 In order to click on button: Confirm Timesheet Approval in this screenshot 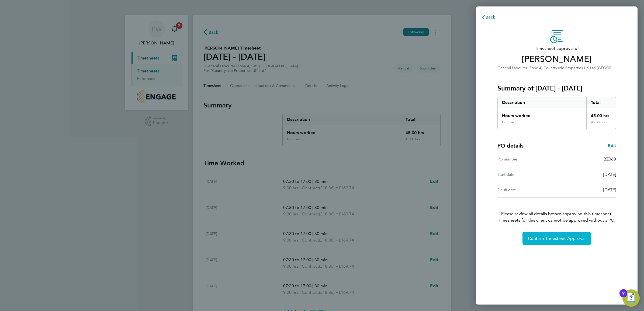, I will do `click(557, 239)`.